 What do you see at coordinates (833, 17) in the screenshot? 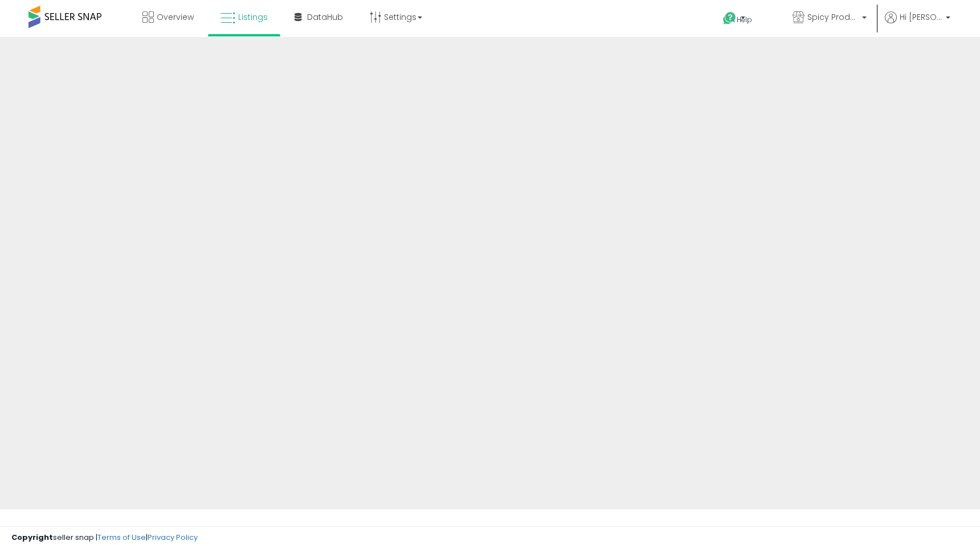
I see `span: Spicy Products` at bounding box center [833, 17].